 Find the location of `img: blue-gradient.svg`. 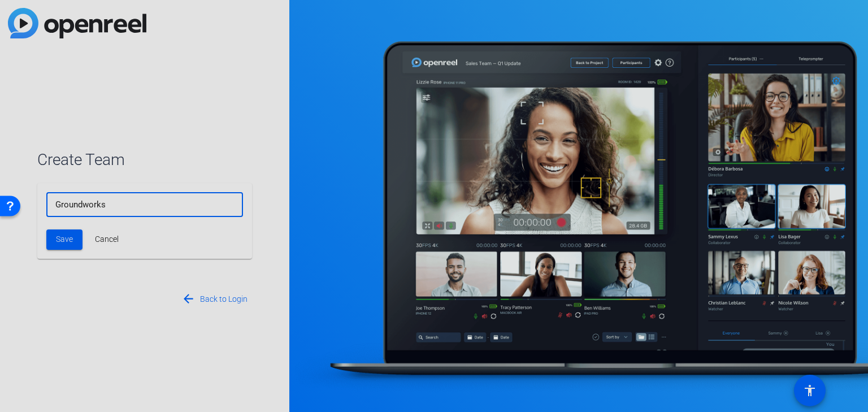

img: blue-gradient.svg is located at coordinates (77, 23).